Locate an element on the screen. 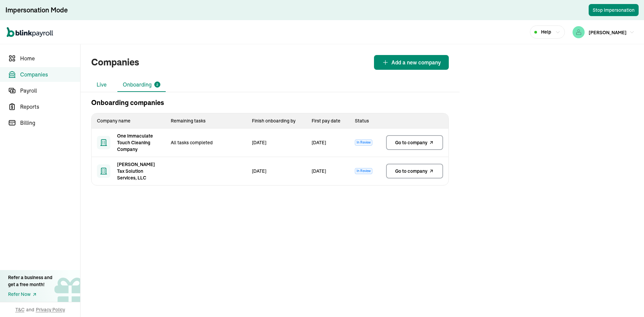 The width and height of the screenshot is (644, 317). button: Add a new company is located at coordinates (411, 62).